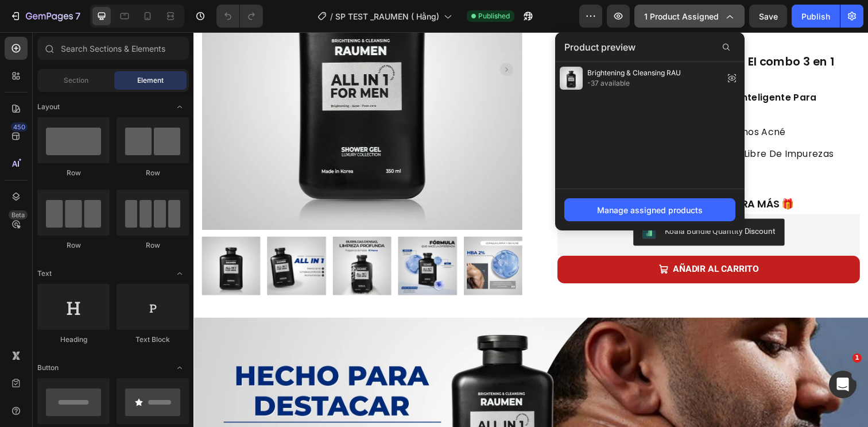  Describe the element at coordinates (538, 203) in the screenshot. I see `div: Koala Bundle Quantity Discount` at that location.